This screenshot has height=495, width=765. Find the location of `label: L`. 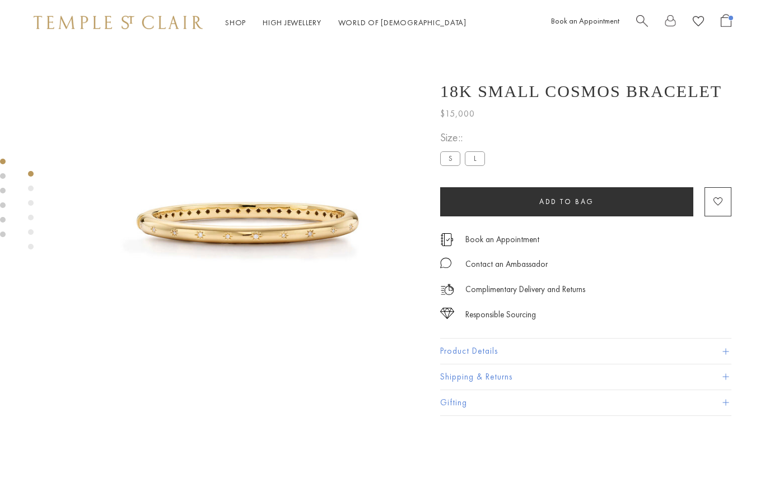

label: L is located at coordinates (475, 158).